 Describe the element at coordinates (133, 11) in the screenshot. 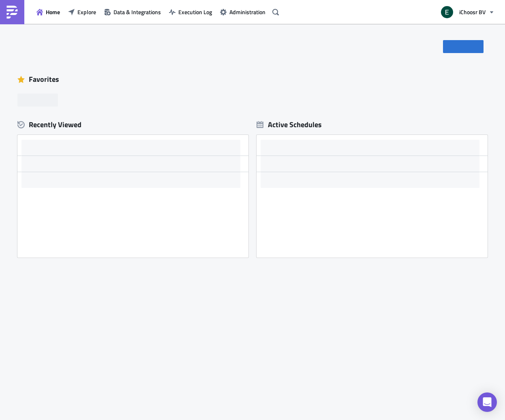

I see `a: Data & Integrations` at that location.